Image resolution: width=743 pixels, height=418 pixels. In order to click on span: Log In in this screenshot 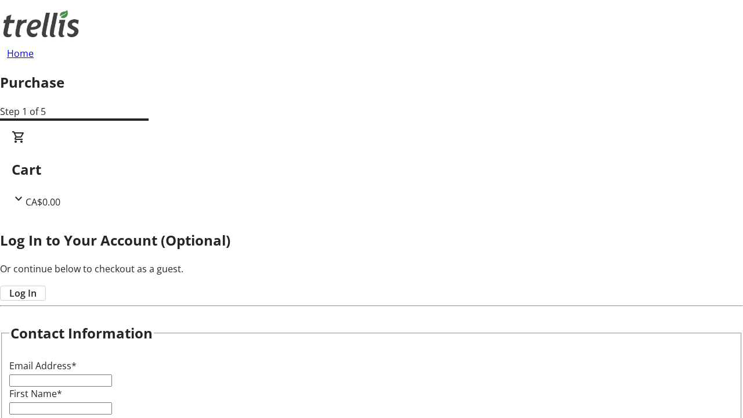, I will do `click(23, 293)`.